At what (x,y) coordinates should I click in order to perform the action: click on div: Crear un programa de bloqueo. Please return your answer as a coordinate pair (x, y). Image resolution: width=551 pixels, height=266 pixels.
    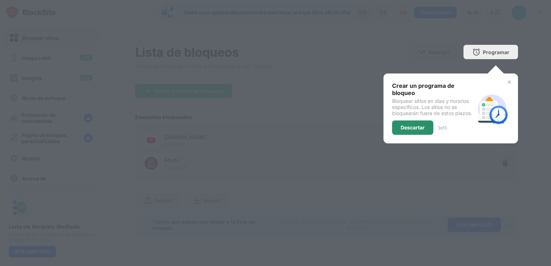
    Looking at the image, I should click on (433, 89).